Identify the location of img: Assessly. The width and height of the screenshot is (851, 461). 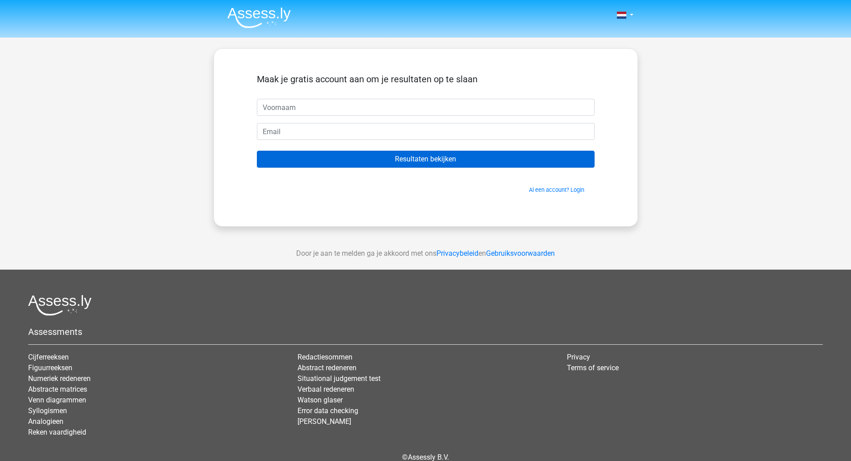
(259, 17).